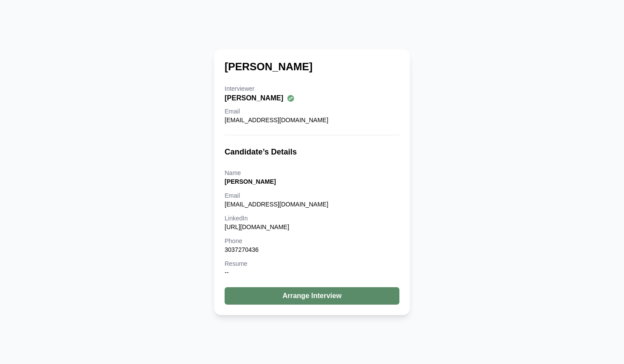 Image resolution: width=624 pixels, height=364 pixels. I want to click on div: Resume, so click(312, 264).